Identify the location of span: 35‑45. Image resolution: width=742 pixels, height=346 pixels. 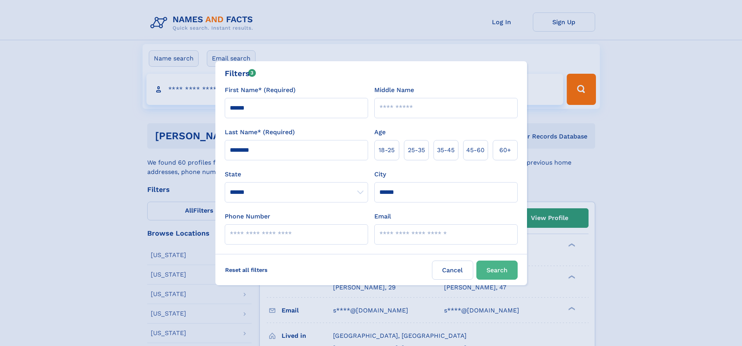
(446, 150).